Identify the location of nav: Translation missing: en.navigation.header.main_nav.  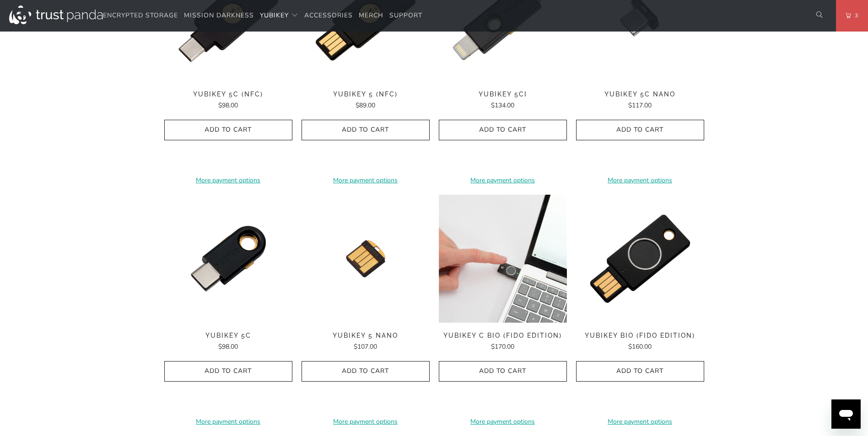
(263, 16).